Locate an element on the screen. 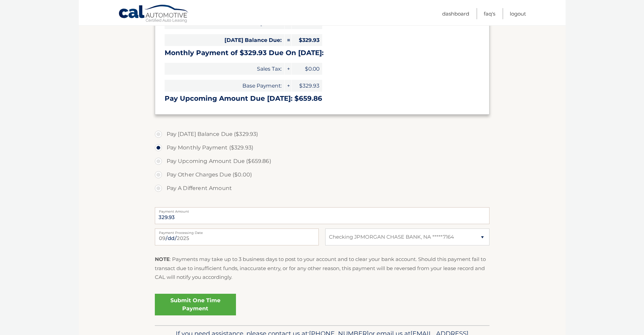 Image resolution: width=644 pixels, height=335 pixels. a: Logout is located at coordinates (518, 14).